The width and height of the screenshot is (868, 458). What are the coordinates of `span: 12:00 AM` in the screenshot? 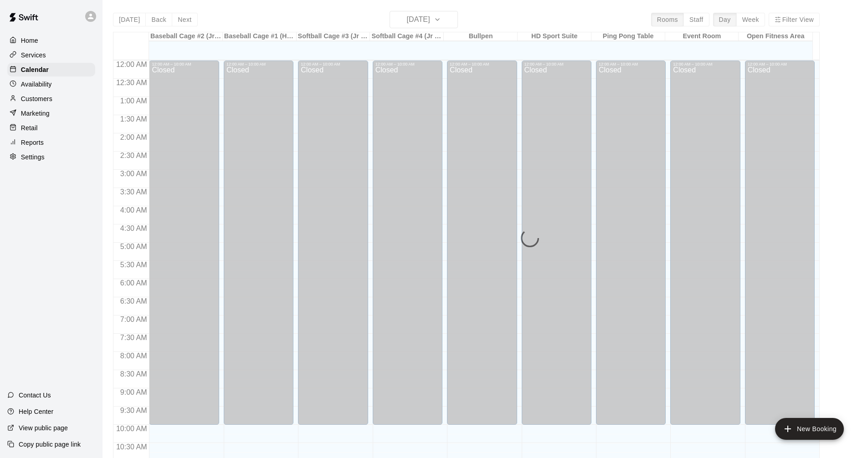 It's located at (132, 64).